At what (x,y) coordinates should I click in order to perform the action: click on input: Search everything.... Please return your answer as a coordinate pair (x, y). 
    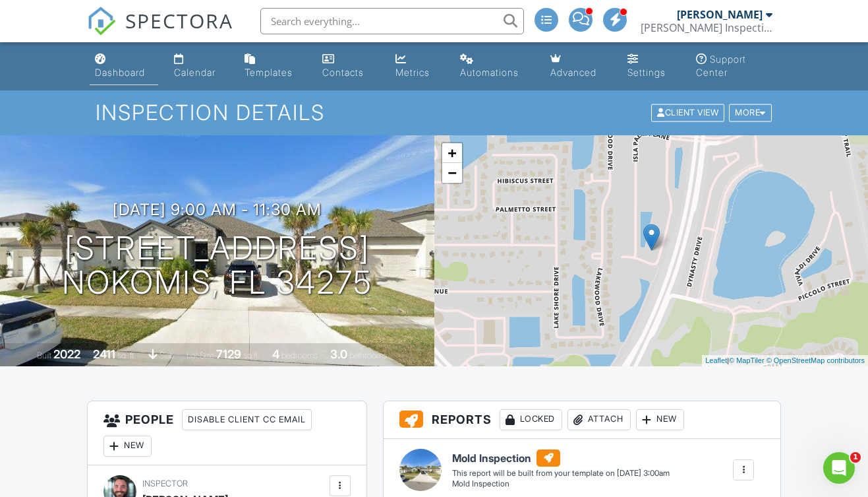
    Looking at the image, I should click on (392, 21).